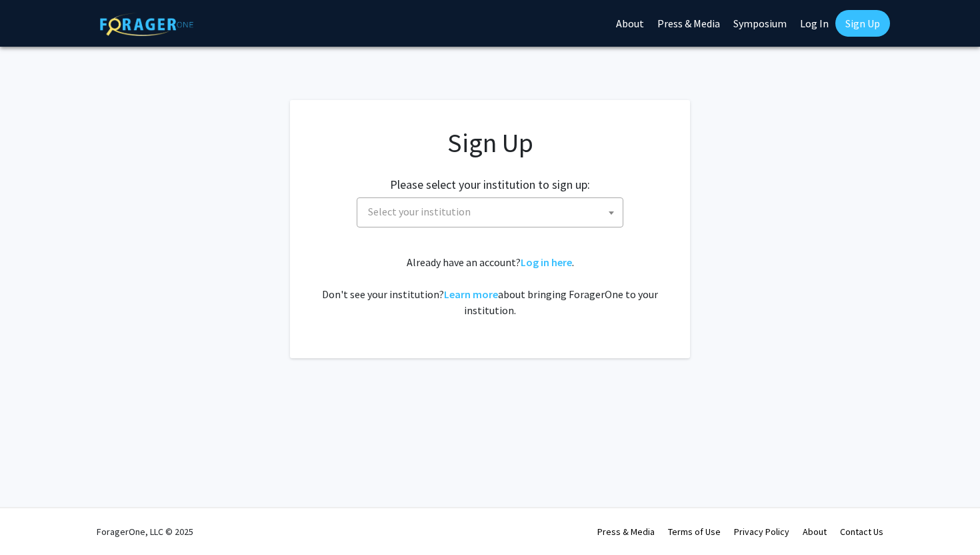 Image resolution: width=980 pixels, height=555 pixels. What do you see at coordinates (861, 531) in the screenshot?
I see `a: Contact Us` at bounding box center [861, 531].